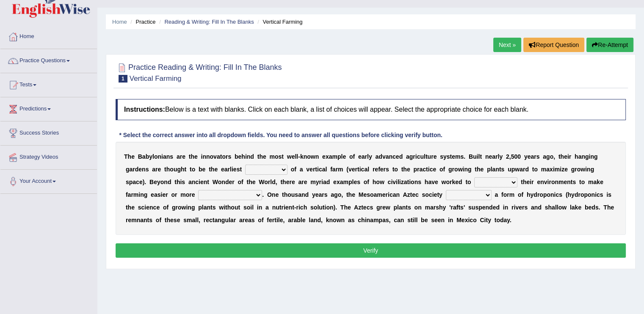 This screenshot has width=644, height=314. What do you see at coordinates (126, 157) in the screenshot?
I see `b: T` at bounding box center [126, 157].